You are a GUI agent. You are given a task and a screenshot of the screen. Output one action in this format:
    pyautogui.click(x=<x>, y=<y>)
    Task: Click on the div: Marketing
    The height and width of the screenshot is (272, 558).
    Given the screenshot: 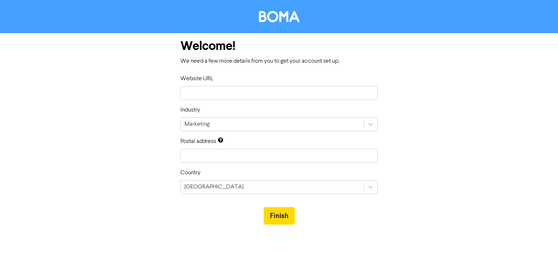 What is the action you would take?
    pyautogui.click(x=197, y=125)
    